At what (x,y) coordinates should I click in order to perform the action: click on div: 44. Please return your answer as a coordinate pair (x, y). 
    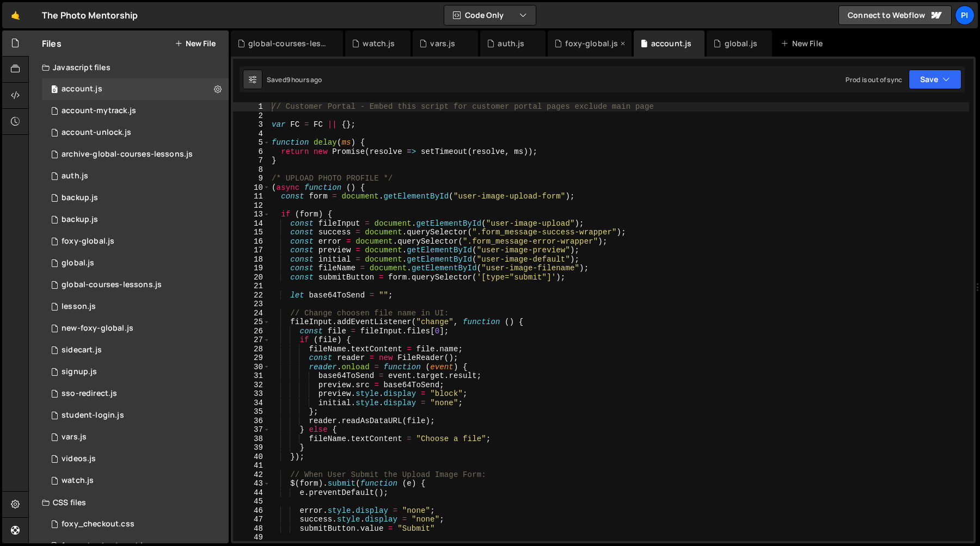
    Looking at the image, I should click on (252, 493).